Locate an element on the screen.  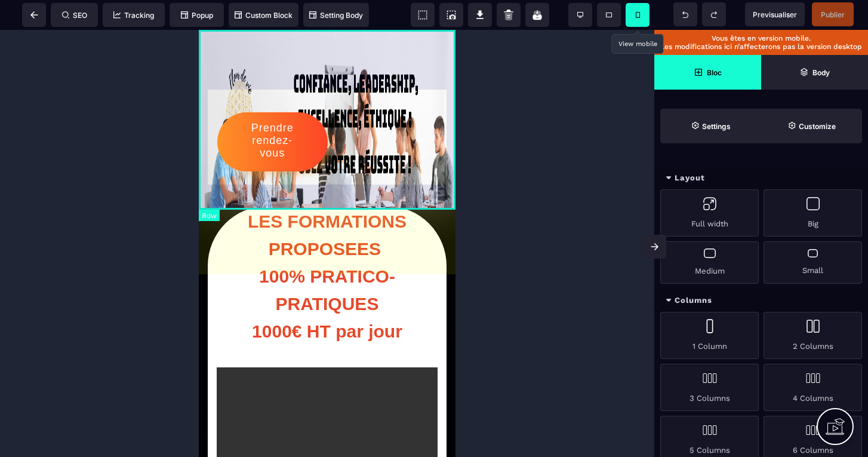
span: Open Style Manager is located at coordinates (812, 126).